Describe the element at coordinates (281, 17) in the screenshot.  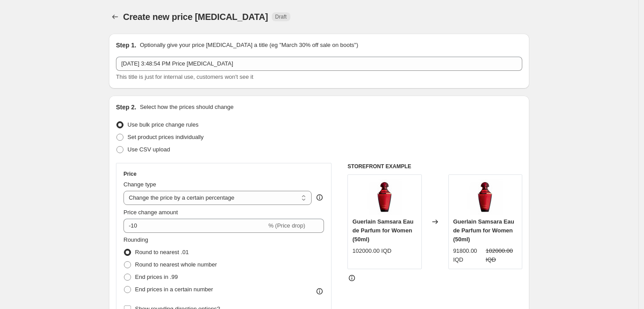
I see `span: Draft` at that location.